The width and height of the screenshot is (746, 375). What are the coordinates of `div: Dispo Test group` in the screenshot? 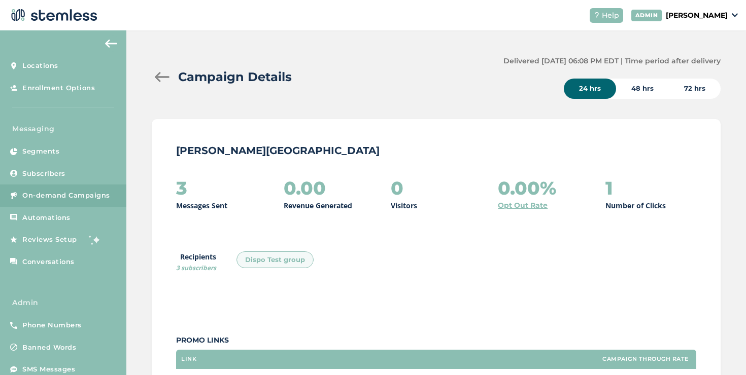 It's located at (275, 260).